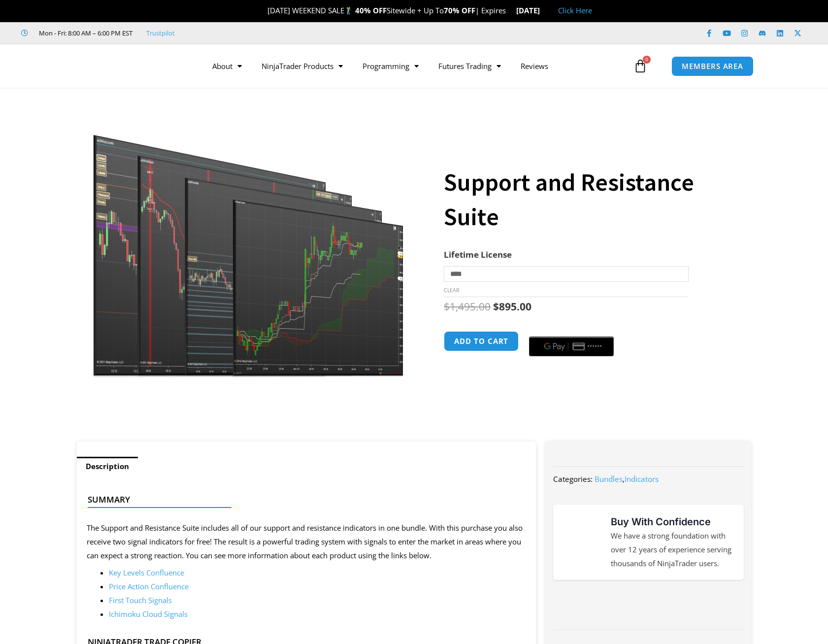  I want to click on a: 0, so click(640, 66).